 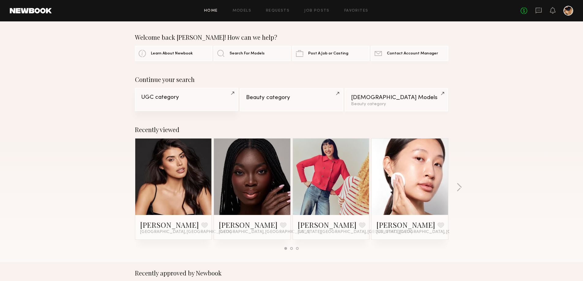 What do you see at coordinates (328, 54) in the screenshot?
I see `span: Post A Job or Casting` at bounding box center [328, 54].